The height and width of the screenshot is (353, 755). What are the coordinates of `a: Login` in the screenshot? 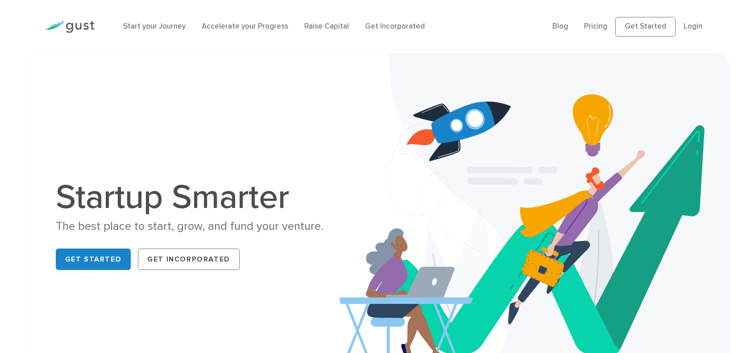 It's located at (693, 26).